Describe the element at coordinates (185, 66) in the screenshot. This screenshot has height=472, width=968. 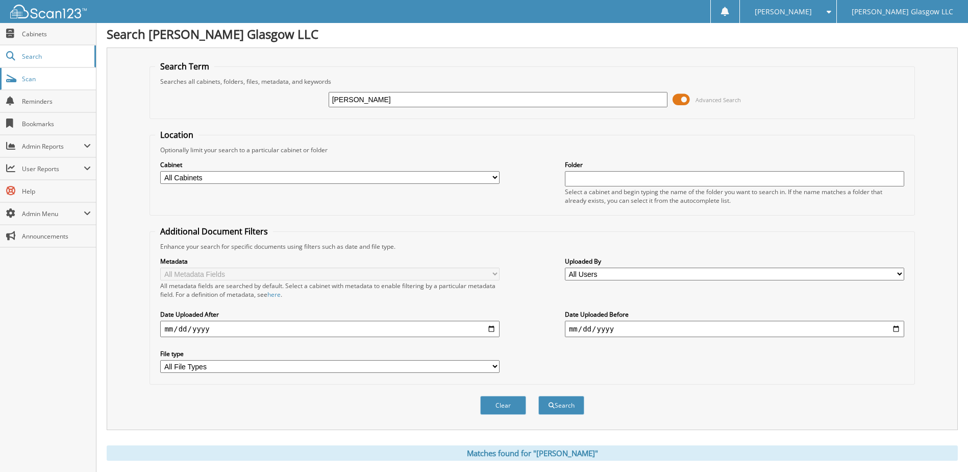
I see `legend: Search Term` at that location.